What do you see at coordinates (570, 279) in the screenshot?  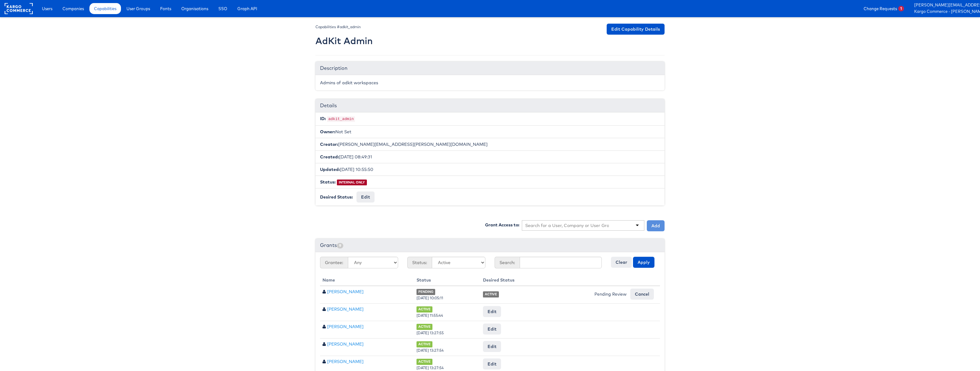 I see `th: Desired Status` at bounding box center [570, 279].